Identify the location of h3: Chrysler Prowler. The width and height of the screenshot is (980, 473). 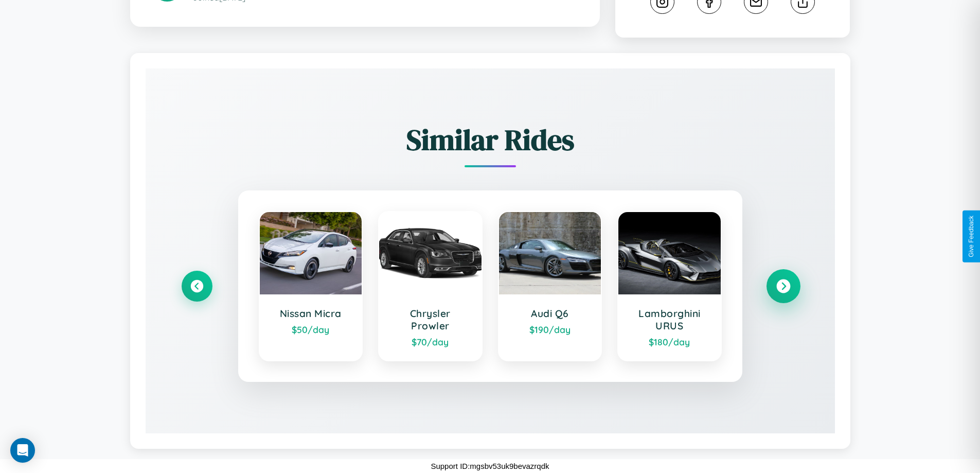
(430, 320).